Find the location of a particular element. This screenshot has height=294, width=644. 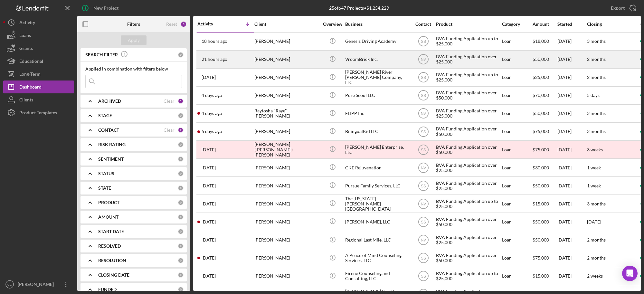

a: Educational is located at coordinates (39, 61).